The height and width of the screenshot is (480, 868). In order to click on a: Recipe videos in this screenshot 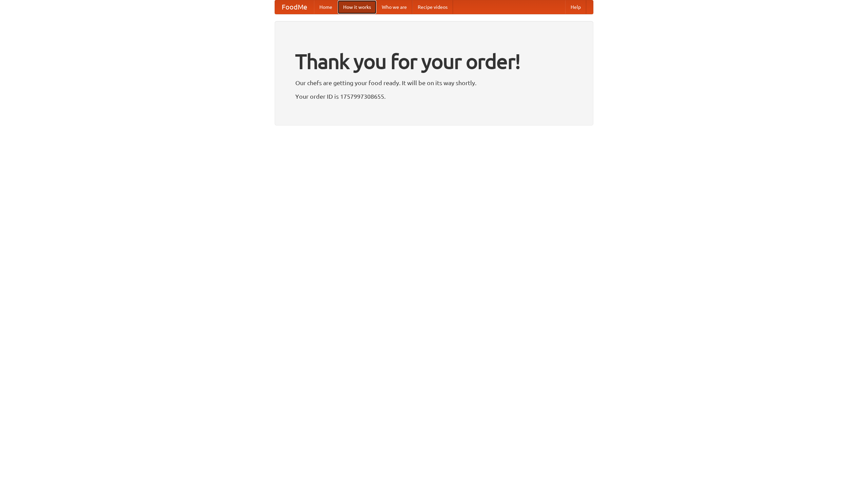, I will do `click(433, 7)`.